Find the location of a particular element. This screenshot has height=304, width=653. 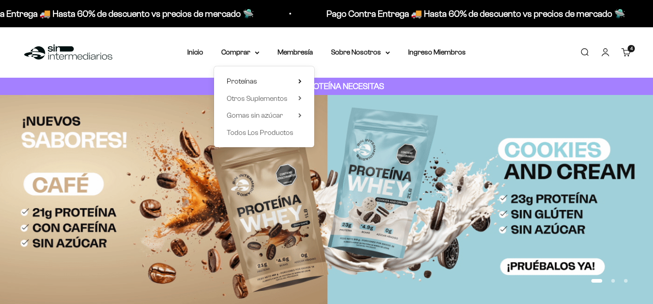

p: Pago Contra Entrega 🚚 Hasta 60% de descuento vs precios de mercado 🛸 is located at coordinates (475, 14).